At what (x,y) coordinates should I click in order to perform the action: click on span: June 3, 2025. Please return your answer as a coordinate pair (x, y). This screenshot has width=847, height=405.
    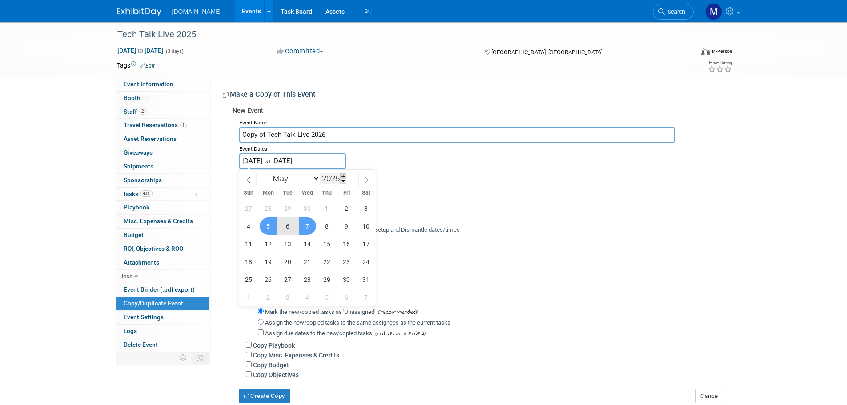
    Looking at the image, I should click on (288, 297).